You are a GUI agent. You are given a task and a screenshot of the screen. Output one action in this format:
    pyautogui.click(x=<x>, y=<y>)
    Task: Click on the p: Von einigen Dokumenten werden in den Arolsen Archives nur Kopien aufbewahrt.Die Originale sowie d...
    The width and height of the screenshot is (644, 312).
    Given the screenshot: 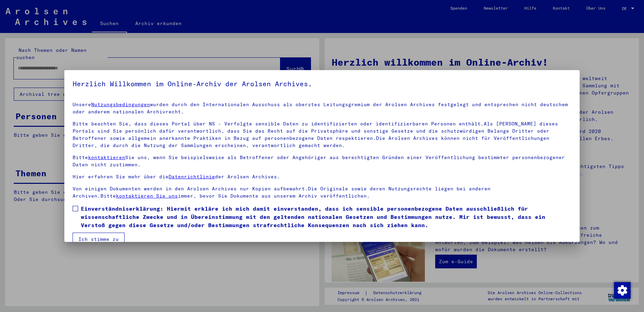 What is the action you would take?
    pyautogui.click(x=322, y=192)
    